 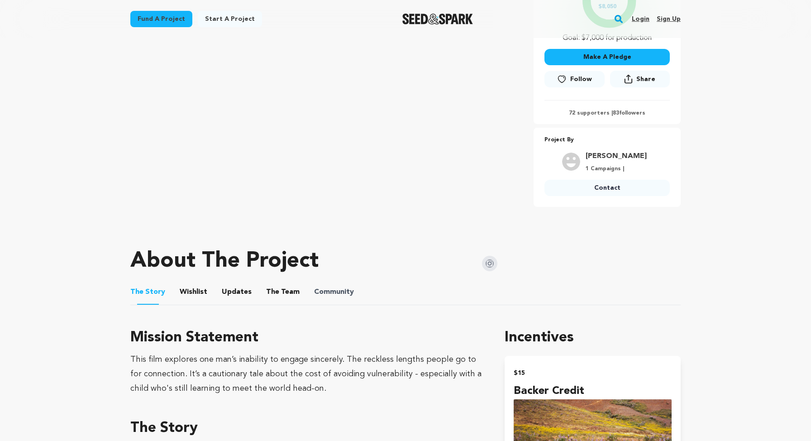 What do you see at coordinates (161, 19) in the screenshot?
I see `a: Fund a project` at bounding box center [161, 19].